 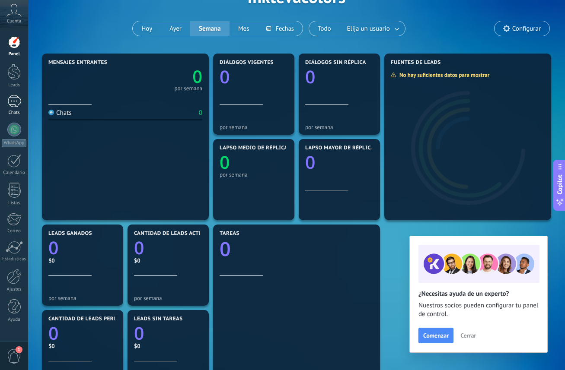 What do you see at coordinates (201, 113) in the screenshot?
I see `div: 0` at bounding box center [201, 113].